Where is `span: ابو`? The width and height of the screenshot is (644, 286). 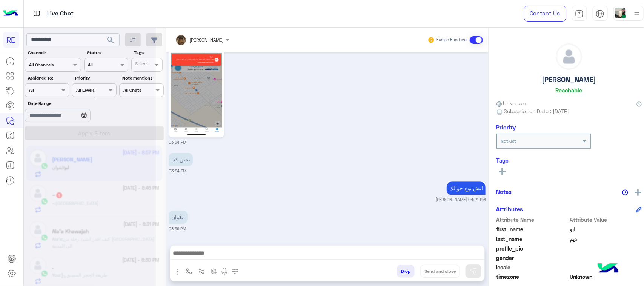 span: ابو is located at coordinates (606, 229).